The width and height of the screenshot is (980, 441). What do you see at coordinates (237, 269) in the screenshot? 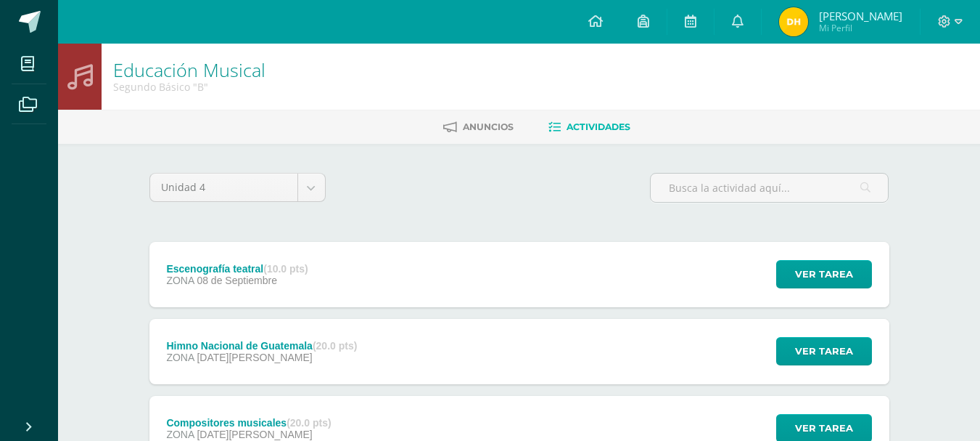
I see `div: Escenografía teatral` at bounding box center [237, 269].